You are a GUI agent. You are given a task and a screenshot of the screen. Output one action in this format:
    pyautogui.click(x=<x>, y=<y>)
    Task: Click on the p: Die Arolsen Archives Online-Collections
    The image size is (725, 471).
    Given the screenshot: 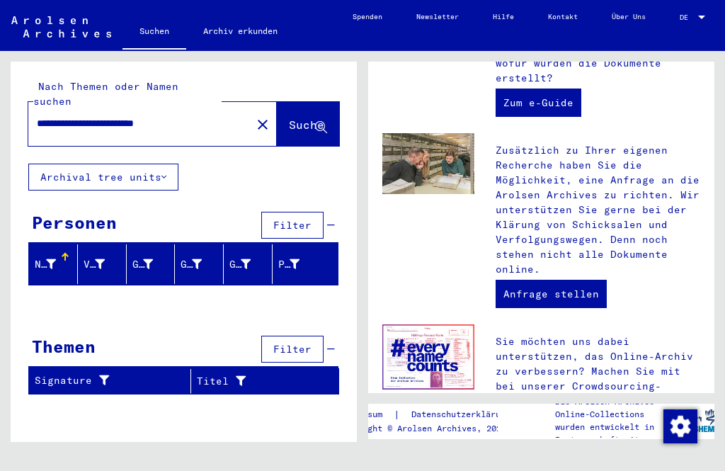 What is the action you would take?
    pyautogui.click(x=613, y=408)
    